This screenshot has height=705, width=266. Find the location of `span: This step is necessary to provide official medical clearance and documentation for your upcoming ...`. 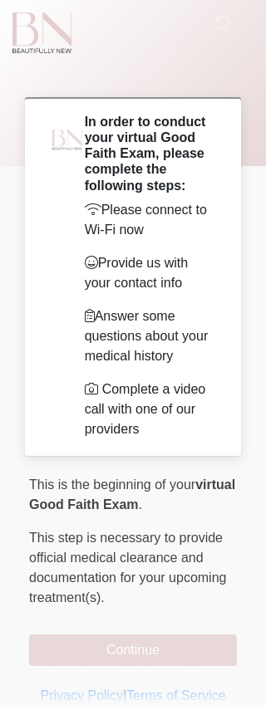

span: This step is necessary to provide official medical clearance and documentation for your upcoming ... is located at coordinates (127, 567).